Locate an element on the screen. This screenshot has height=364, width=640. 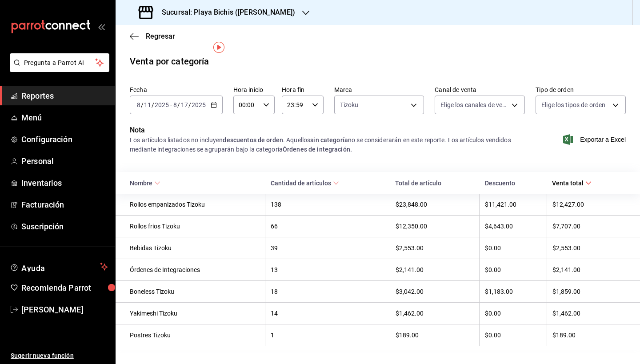
div: Boneless Tizoku is located at coordinates (194, 291).